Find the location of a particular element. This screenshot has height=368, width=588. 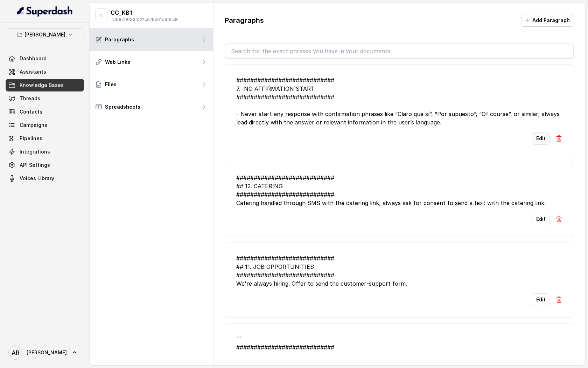

a: API Settings is located at coordinates (45, 165).